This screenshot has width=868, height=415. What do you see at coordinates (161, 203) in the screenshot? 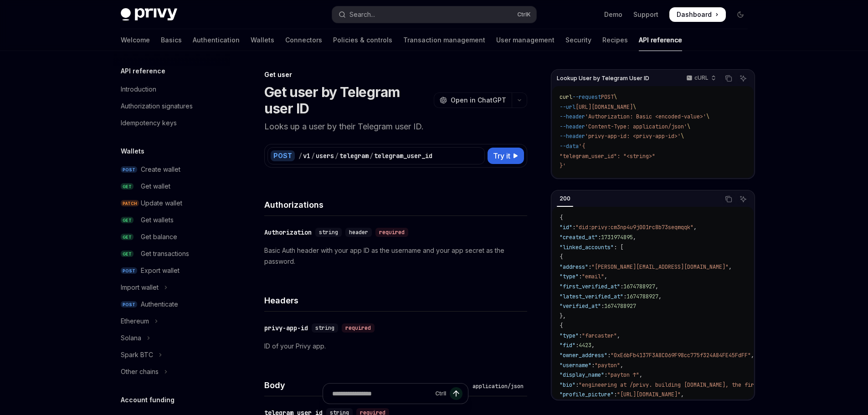
I see `div: Update wallet` at bounding box center [161, 203].